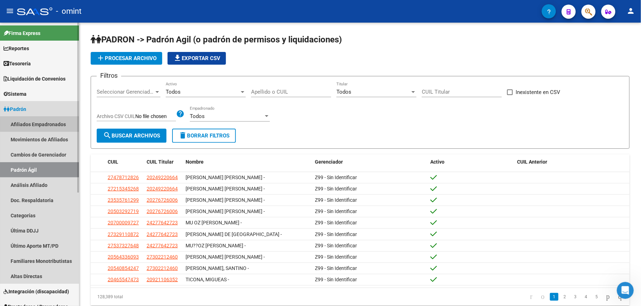 The image size is (641, 306). Describe the element at coordinates (180, 114) in the screenshot. I see `mat-icon: help` at that location.